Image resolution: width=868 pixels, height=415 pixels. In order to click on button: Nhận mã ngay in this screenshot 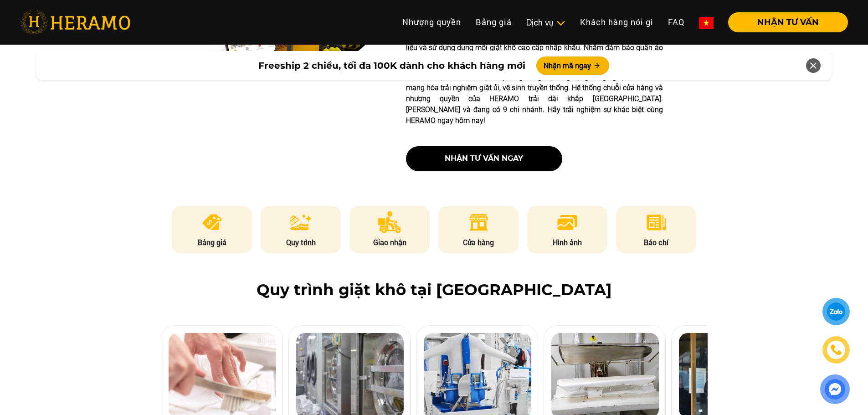, I will do `click(573, 66)`.